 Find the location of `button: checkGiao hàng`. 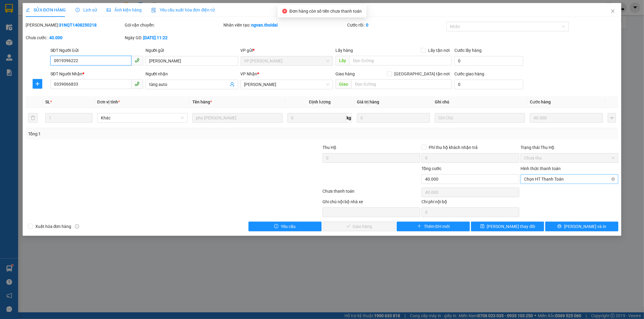

button: checkGiao hàng is located at coordinates (359, 226).